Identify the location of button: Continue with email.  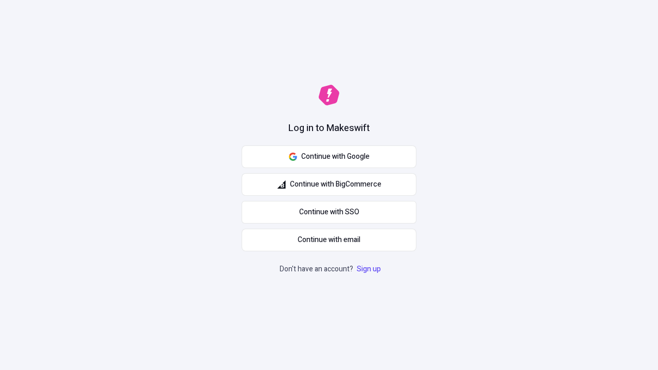
(329, 240).